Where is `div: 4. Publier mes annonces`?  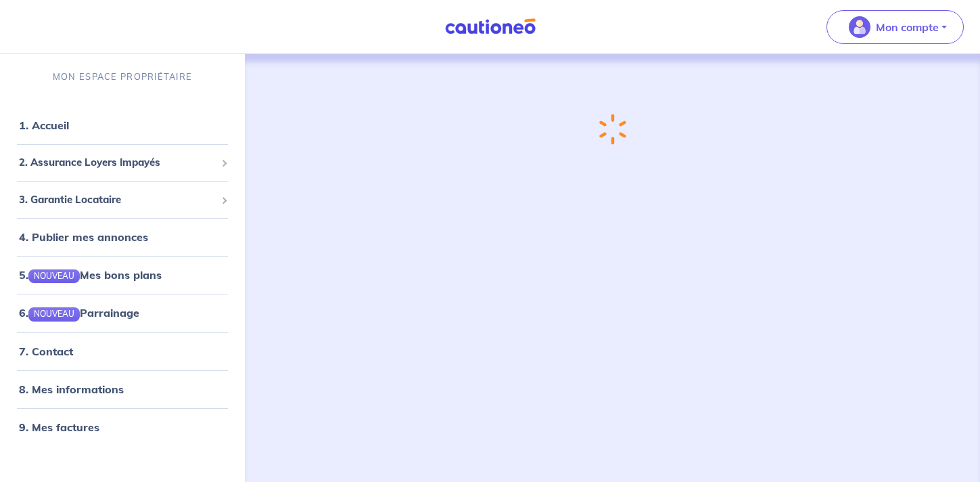
div: 4. Publier mes annonces is located at coordinates (122, 237).